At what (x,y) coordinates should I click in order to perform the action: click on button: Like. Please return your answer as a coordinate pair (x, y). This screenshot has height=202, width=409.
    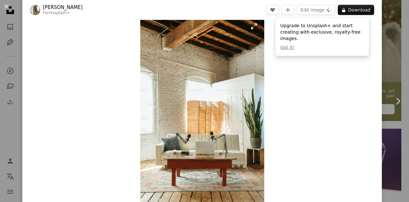
    Looking at the image, I should click on (273, 10).